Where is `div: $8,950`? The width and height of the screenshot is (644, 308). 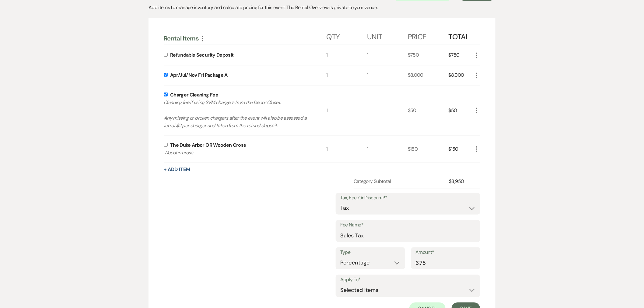 div: $8,950 is located at coordinates (461, 181).